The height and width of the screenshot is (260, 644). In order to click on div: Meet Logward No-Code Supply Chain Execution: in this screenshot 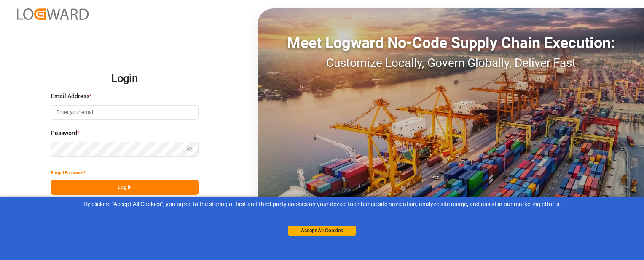, I will do `click(451, 43)`.